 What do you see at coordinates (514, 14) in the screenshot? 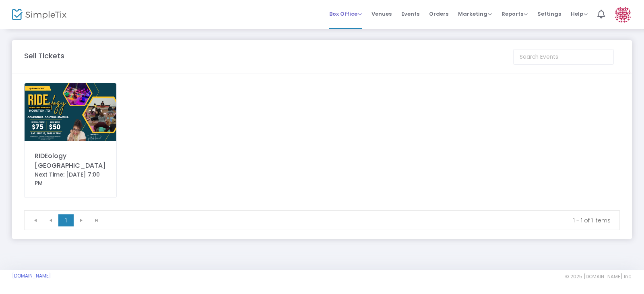
I see `span: Reports` at bounding box center [514, 14].